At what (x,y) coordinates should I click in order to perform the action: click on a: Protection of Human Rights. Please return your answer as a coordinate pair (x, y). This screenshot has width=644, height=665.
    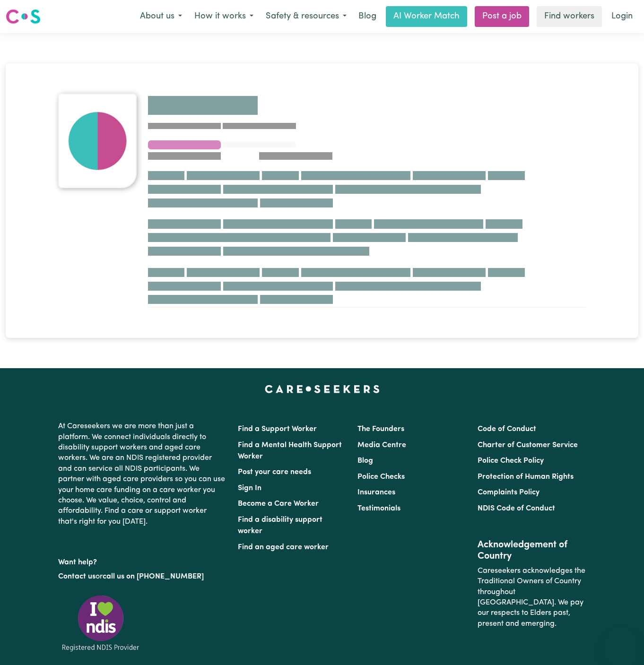
    Looking at the image, I should click on (525, 477).